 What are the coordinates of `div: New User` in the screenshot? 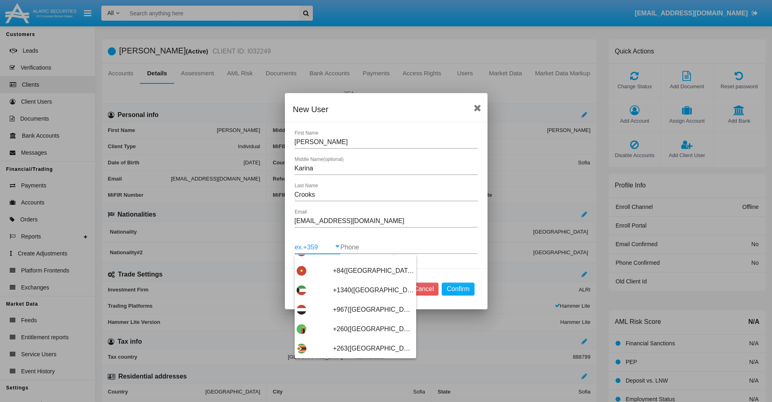 It's located at (386, 109).